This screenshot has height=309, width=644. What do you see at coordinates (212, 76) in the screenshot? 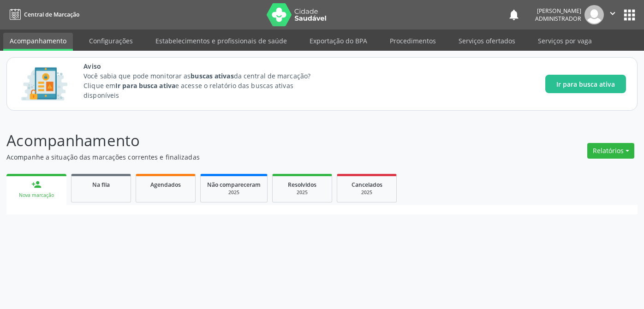
I see `strong: buscas ativas` at bounding box center [212, 76].